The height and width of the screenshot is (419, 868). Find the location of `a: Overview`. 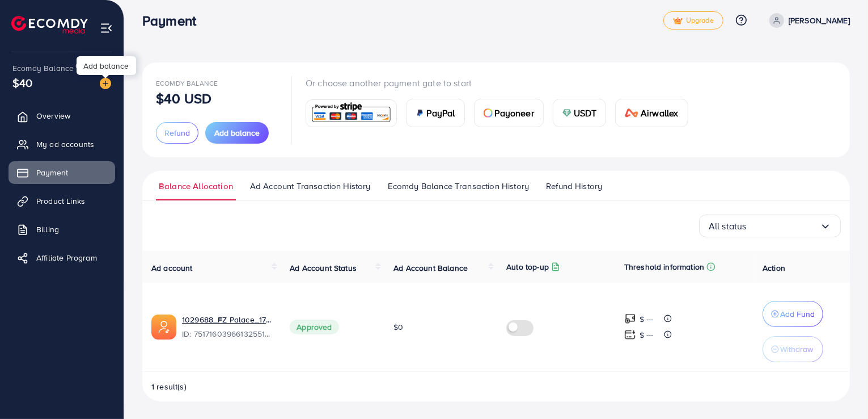

a: Overview is located at coordinates (62, 116).